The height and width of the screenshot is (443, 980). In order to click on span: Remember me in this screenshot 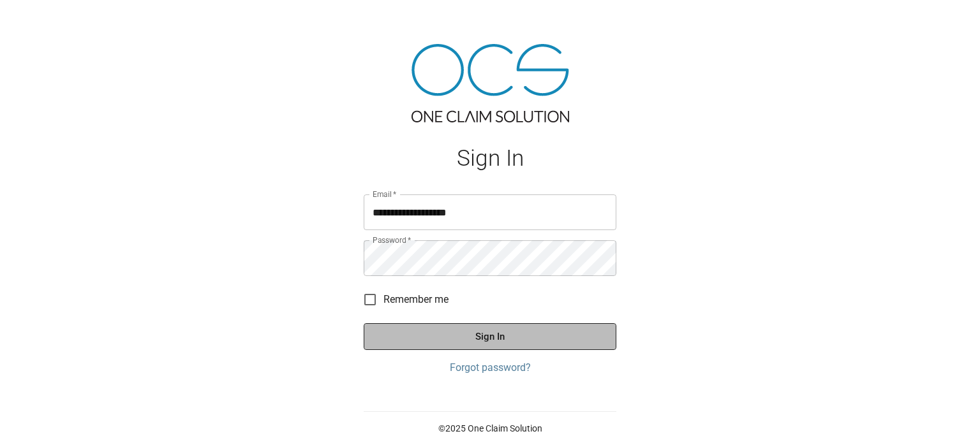, I will do `click(416, 300)`.